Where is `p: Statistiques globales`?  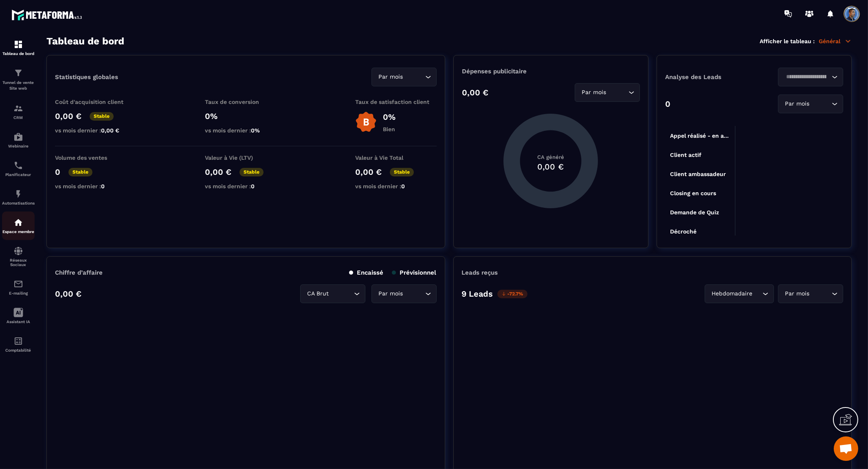 p: Statistiques globales is located at coordinates (86, 77).